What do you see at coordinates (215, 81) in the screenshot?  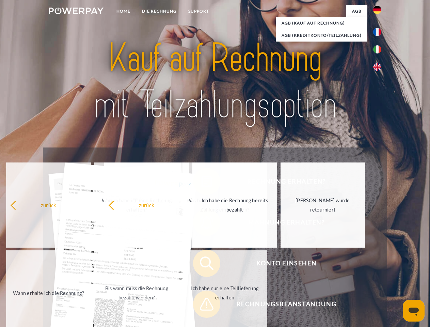 I see `img: title-powerpay_de.svg` at bounding box center [215, 81].